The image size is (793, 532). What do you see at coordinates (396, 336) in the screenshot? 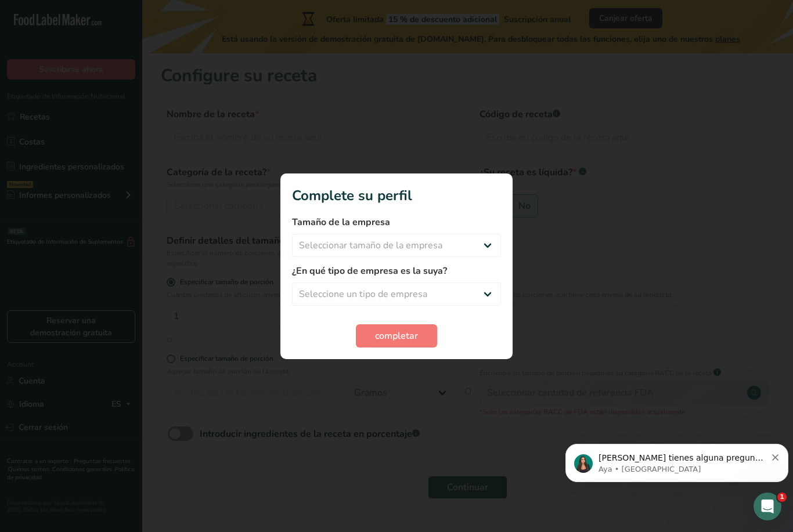
I see `span: completar` at bounding box center [396, 336].